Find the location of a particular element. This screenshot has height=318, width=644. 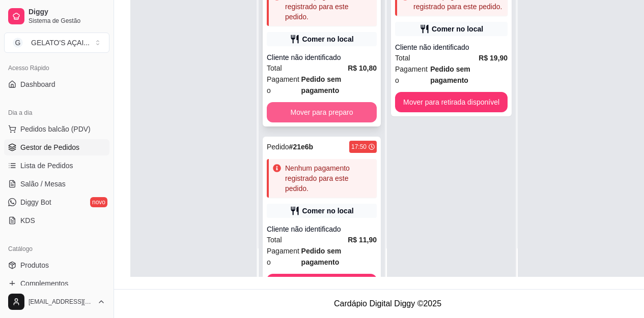

a: Lista de Pedidos is located at coordinates (56, 165).